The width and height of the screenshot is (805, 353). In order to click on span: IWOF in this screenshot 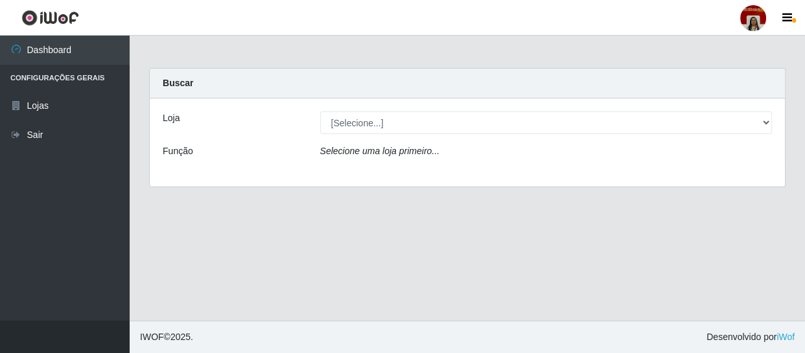, I will do `click(152, 337)`.